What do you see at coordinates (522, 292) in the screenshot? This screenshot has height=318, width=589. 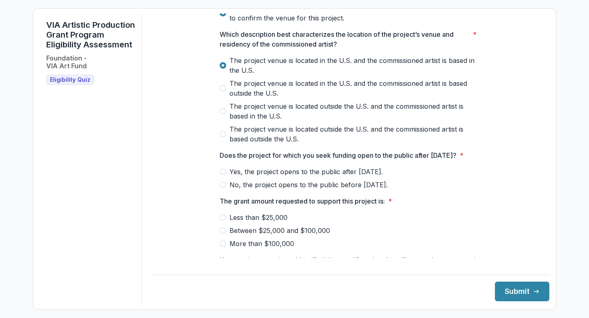 I see `button: Submit` at bounding box center [522, 292].